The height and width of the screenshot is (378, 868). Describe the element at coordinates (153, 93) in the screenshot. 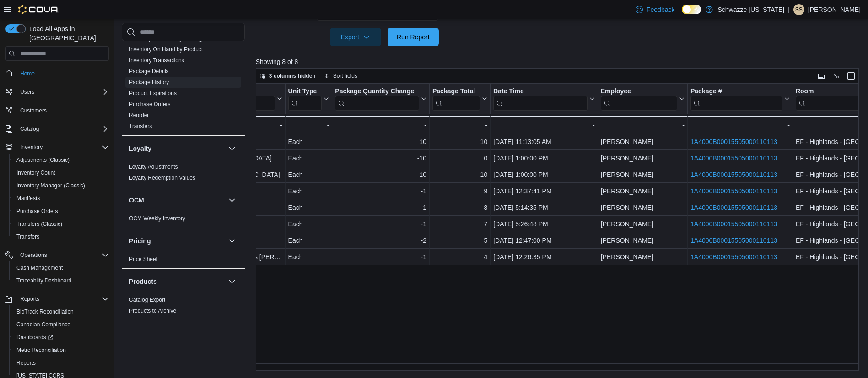

I see `span: Product Expirations` at that location.